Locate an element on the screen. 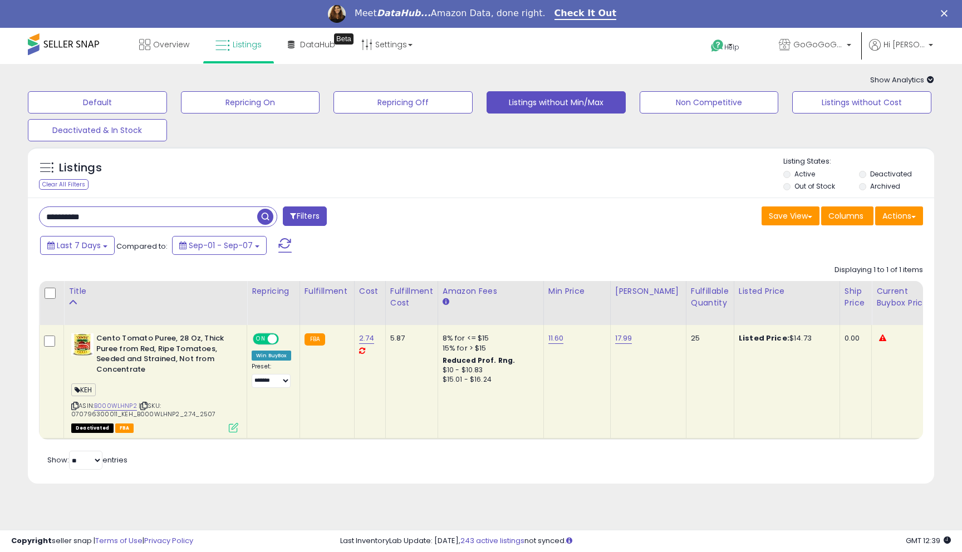 The image size is (962, 552). a: 2.74 is located at coordinates (367, 338).